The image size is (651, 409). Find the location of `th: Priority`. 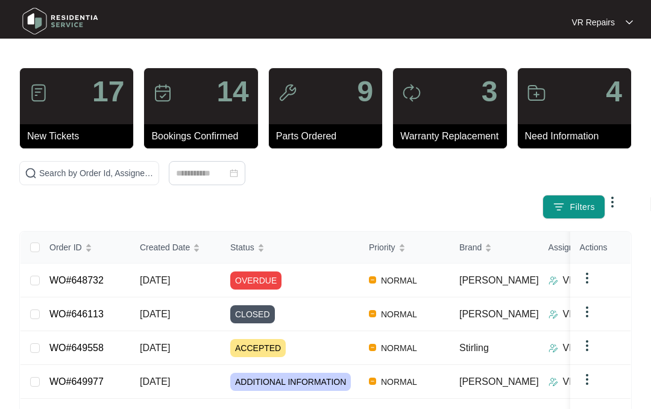

th: Priority is located at coordinates (405, 247).